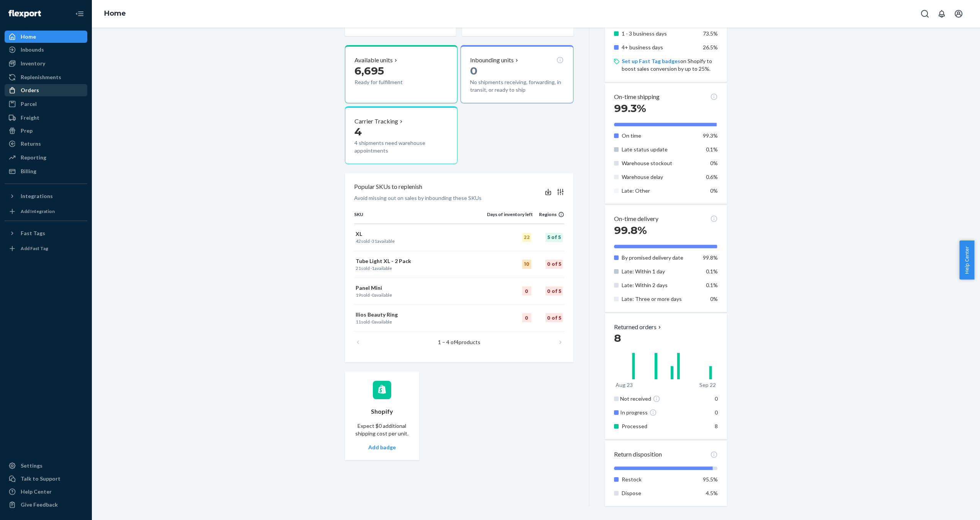 This screenshot has height=520, width=980. Describe the element at coordinates (636, 97) in the screenshot. I see `p: On-time shipping` at that location.